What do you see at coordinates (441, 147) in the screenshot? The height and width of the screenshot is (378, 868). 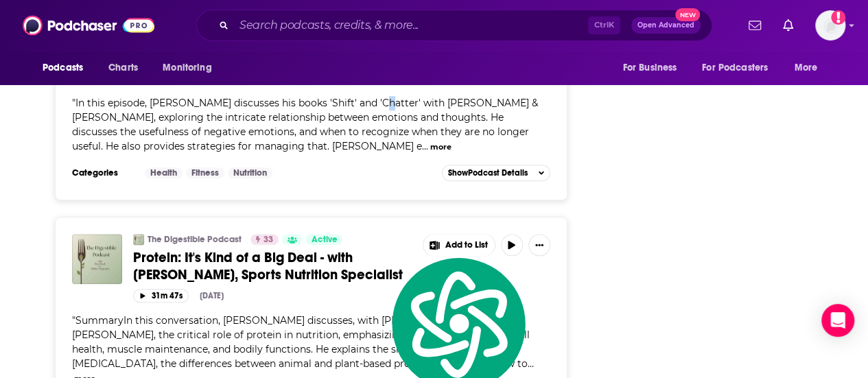 I see `button: more` at bounding box center [441, 147].